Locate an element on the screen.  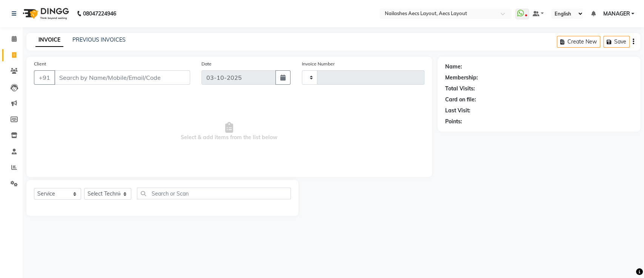
label: Date is located at coordinates (207, 64).